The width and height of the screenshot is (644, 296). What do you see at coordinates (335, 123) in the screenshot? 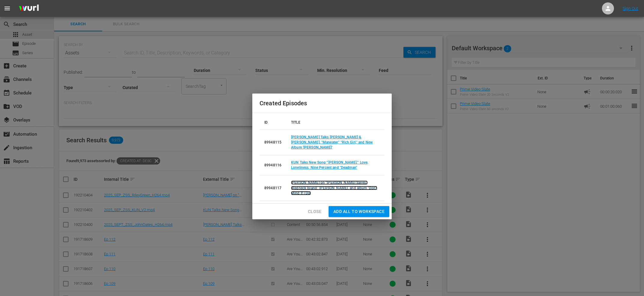
I see `th: TITLE` at bounding box center [335, 123].